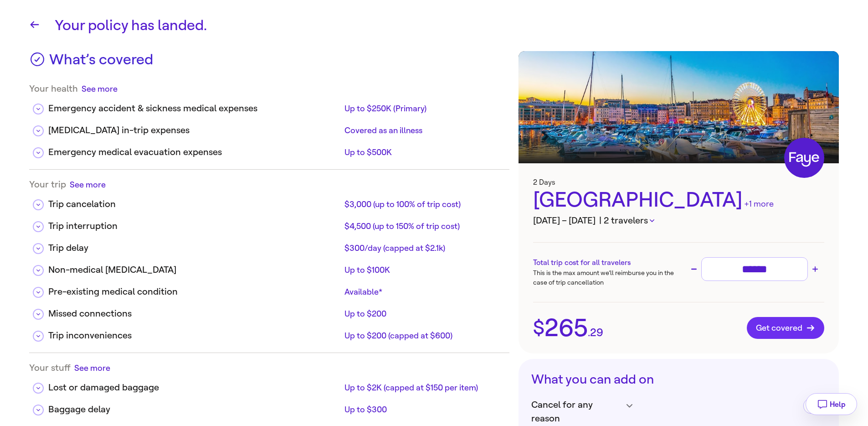 This screenshot has width=868, height=426. Describe the element at coordinates (195, 204) in the screenshot. I see `div: Trip cancelation` at that location.